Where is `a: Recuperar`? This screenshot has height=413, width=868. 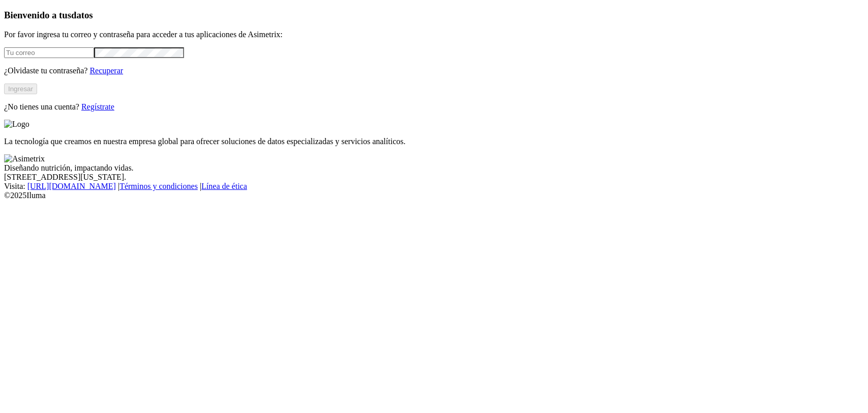
a: Recuperar is located at coordinates (106, 70).